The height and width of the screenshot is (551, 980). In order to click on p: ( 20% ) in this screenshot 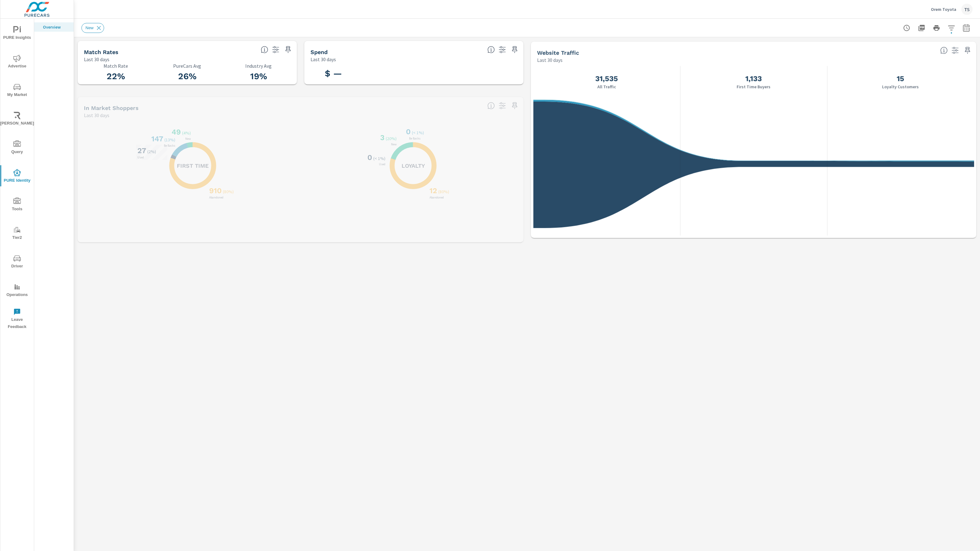, I will do `click(392, 139)`.